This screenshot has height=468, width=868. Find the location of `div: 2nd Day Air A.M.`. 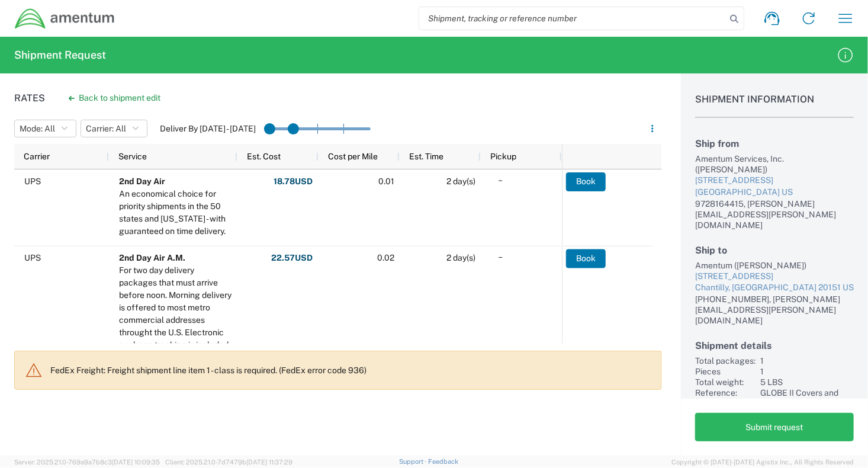

div: 2nd Day Air A.M. is located at coordinates (175, 258).